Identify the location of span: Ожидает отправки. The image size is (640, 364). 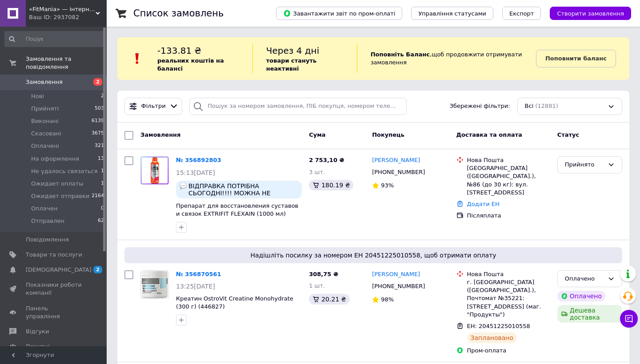
(60, 196).